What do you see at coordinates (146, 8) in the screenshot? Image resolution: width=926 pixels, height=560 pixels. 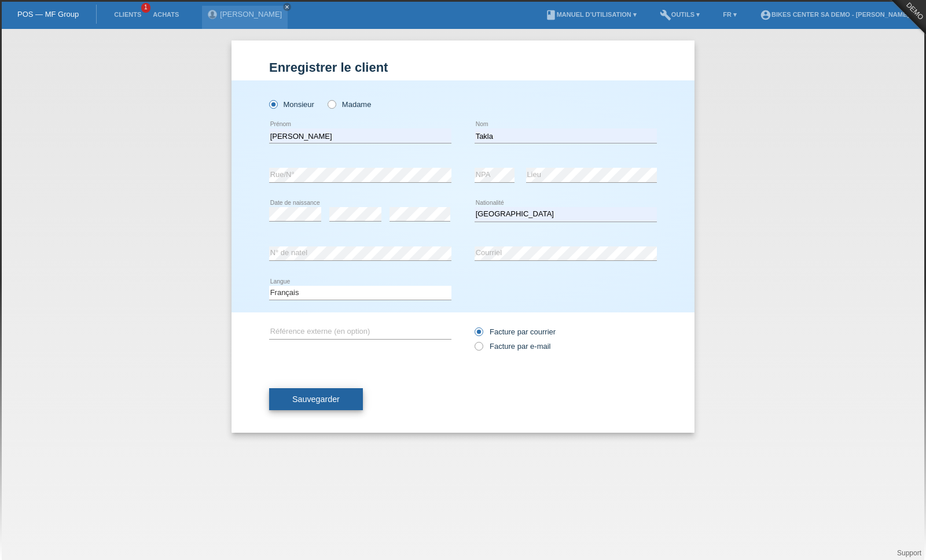 I see `span: 1` at bounding box center [146, 8].